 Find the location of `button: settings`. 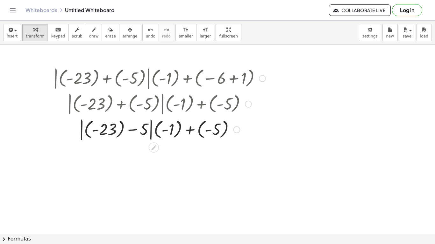

button: settings is located at coordinates (370, 32).